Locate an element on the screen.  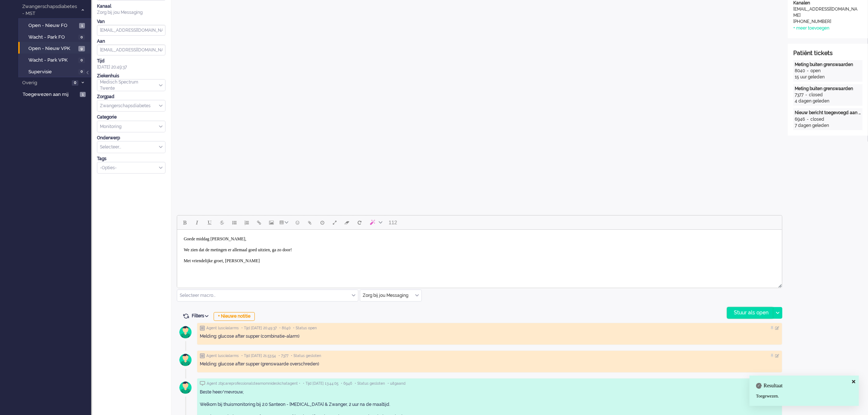
div: Categorie is located at coordinates (132, 117).